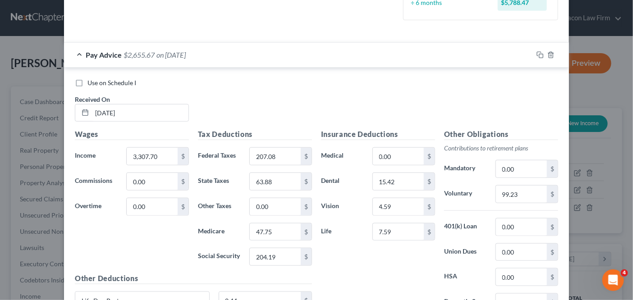  What do you see at coordinates (465, 277) in the screenshot?
I see `label: HSA` at bounding box center [465, 277].